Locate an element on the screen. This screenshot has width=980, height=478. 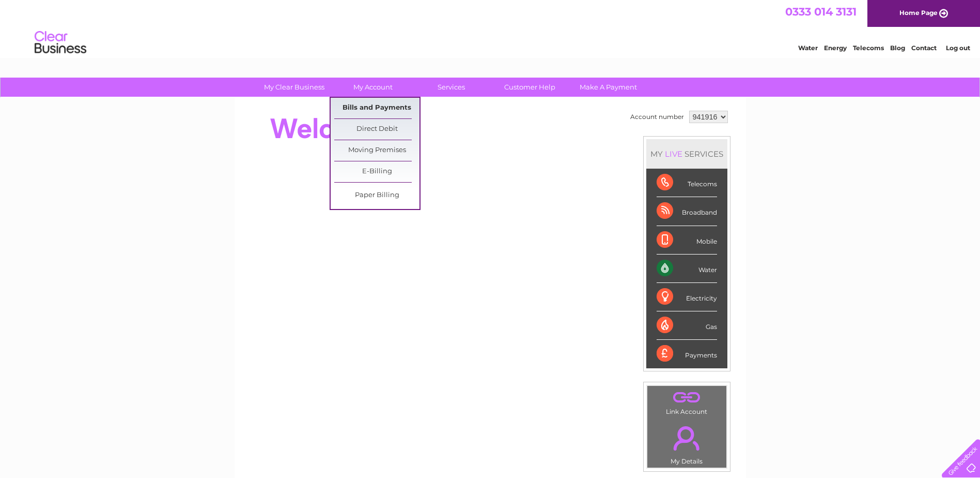
span: 0333 014 3131 is located at coordinates (821, 11).